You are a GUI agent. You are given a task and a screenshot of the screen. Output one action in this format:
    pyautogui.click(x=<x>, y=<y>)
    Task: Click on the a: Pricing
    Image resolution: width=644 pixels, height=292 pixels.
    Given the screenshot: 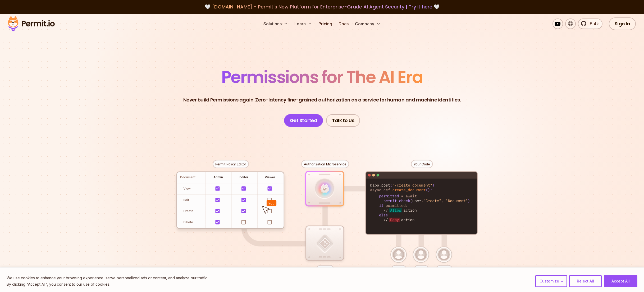 What is the action you would take?
    pyautogui.click(x=325, y=24)
    